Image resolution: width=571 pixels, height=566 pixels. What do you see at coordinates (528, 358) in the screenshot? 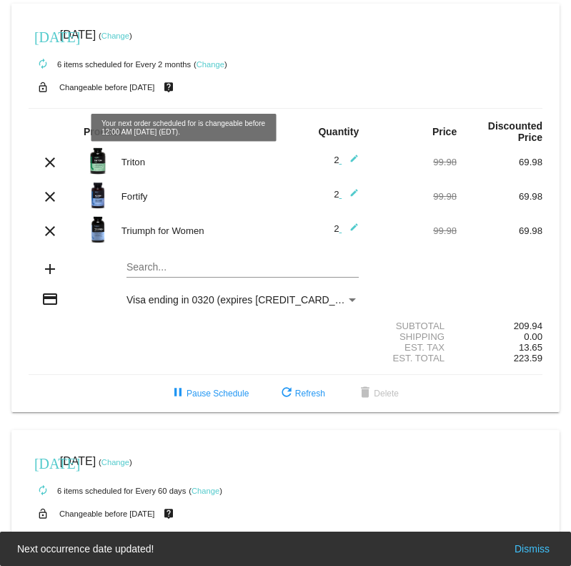
I see `span: 223.59` at bounding box center [528, 358].